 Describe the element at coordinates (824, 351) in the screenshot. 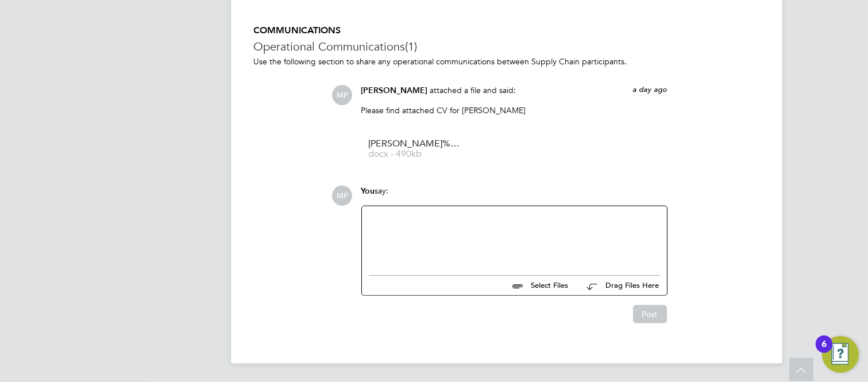

I see `div: 6` at that location.